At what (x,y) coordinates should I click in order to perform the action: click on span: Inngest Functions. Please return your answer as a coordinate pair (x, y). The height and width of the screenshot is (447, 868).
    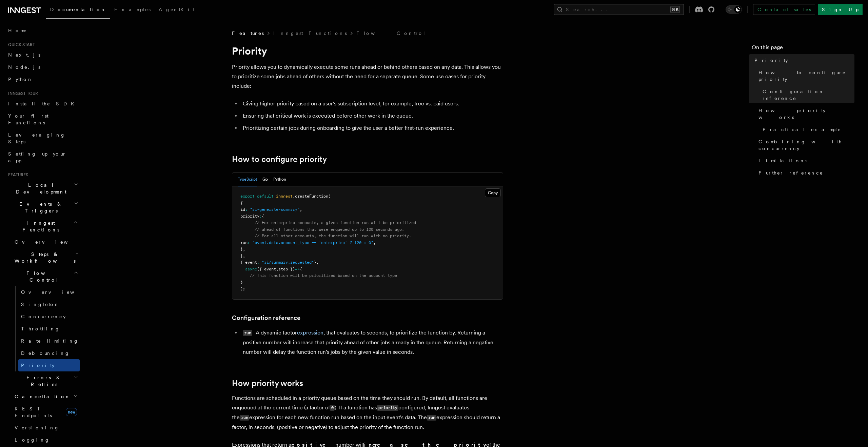
    Looking at the image, I should click on (39, 226).